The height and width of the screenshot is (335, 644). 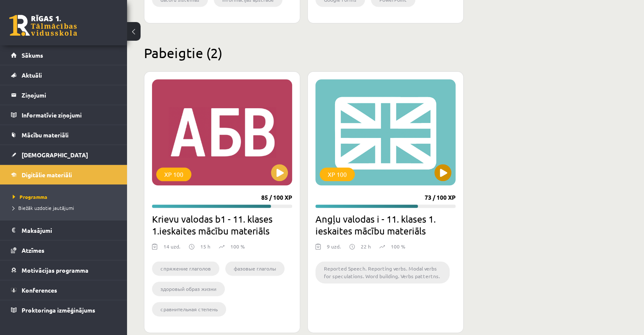 What do you see at coordinates (366, 246) in the screenshot?
I see `p: 22 h` at bounding box center [366, 246].